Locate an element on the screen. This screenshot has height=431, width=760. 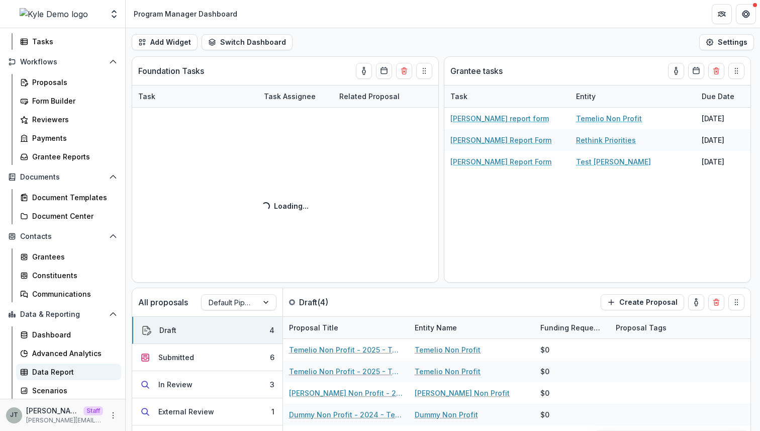
div: External Review is located at coordinates (186, 411).